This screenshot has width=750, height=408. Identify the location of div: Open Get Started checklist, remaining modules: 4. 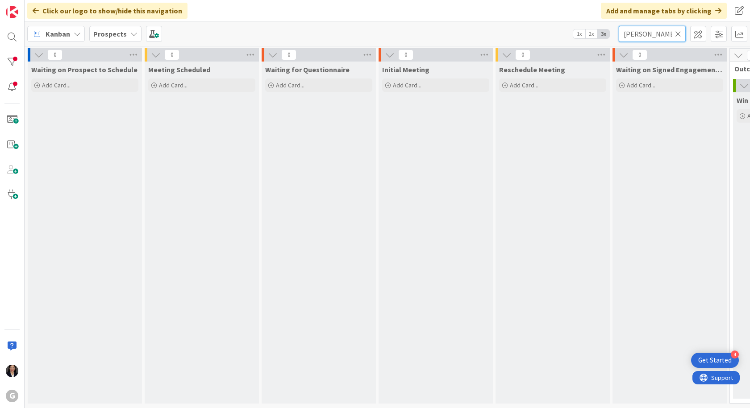
(714, 361).